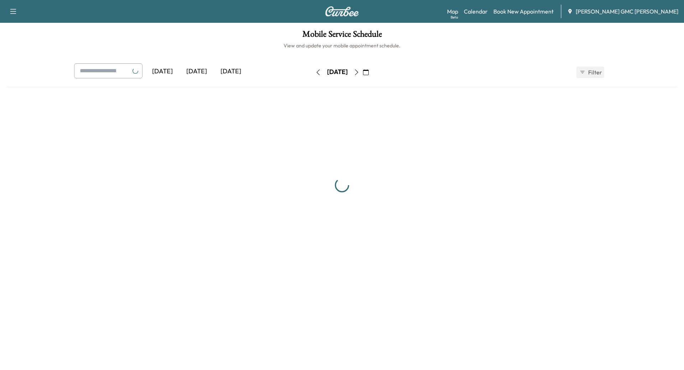  Describe the element at coordinates (342, 46) in the screenshot. I see `h6: View and update your mobile appointment schedule.` at that location.